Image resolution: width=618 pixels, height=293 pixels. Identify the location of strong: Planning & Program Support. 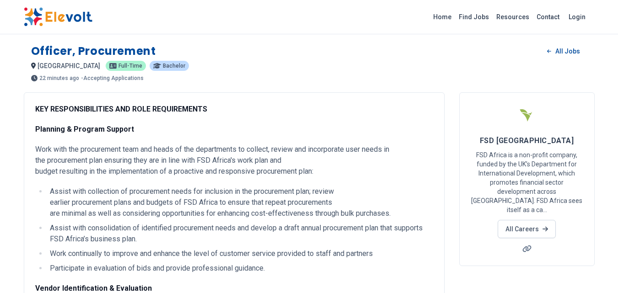
(85, 129).